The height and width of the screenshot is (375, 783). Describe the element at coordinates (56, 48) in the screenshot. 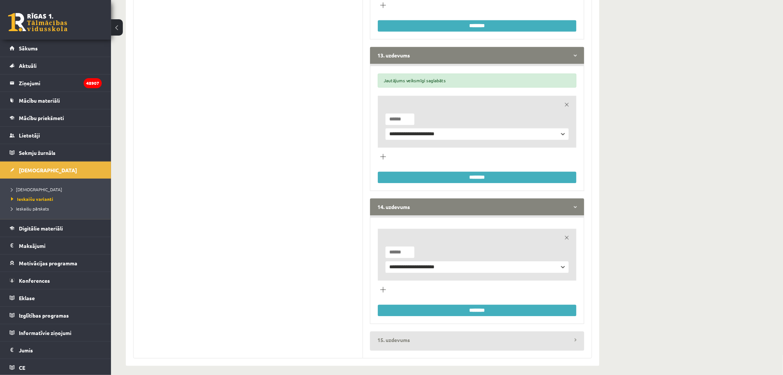

I see `a: Sākums` at that location.